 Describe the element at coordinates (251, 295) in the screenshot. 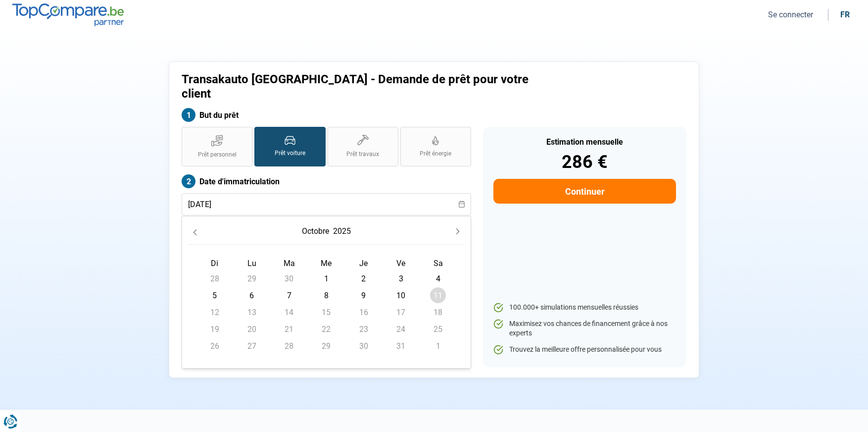

I see `td: 6` at that location.